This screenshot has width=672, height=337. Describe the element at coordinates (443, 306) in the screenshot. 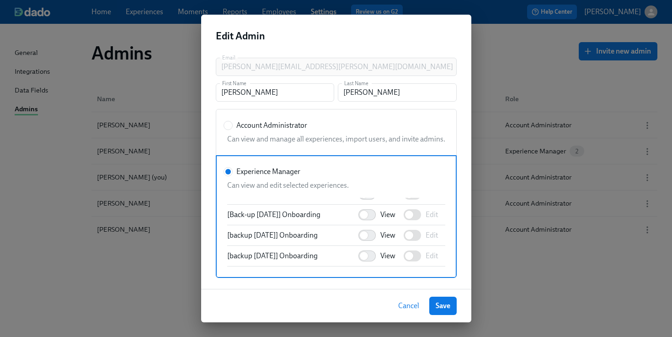

I see `button: Save` at that location.